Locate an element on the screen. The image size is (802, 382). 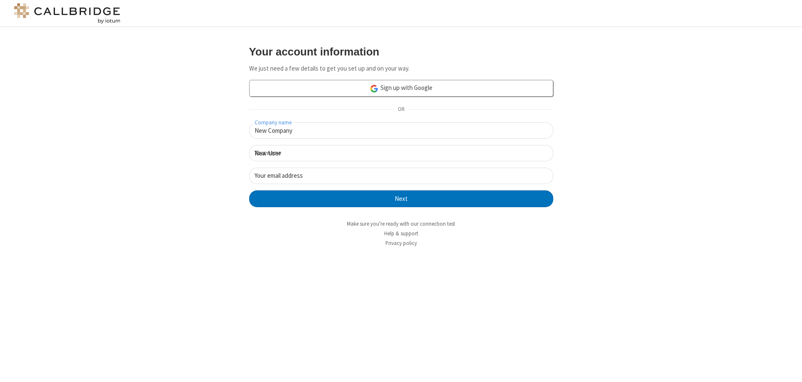
a: Help & support is located at coordinates (401, 233).